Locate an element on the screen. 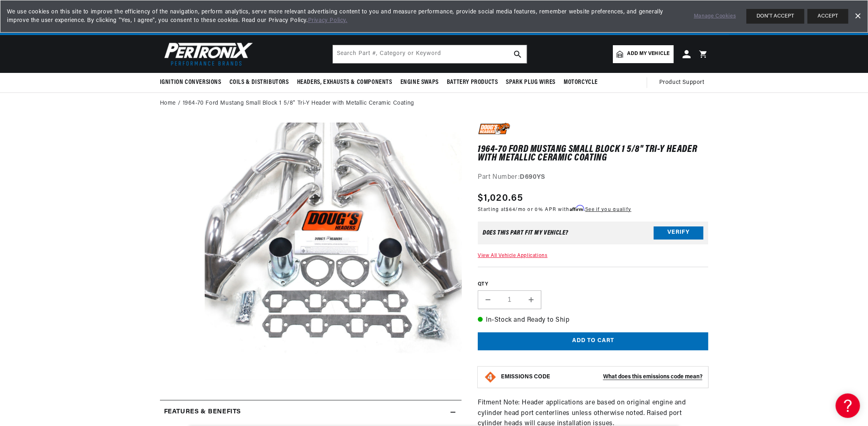  span: Headers, Exhausts & Components is located at coordinates (344, 82).